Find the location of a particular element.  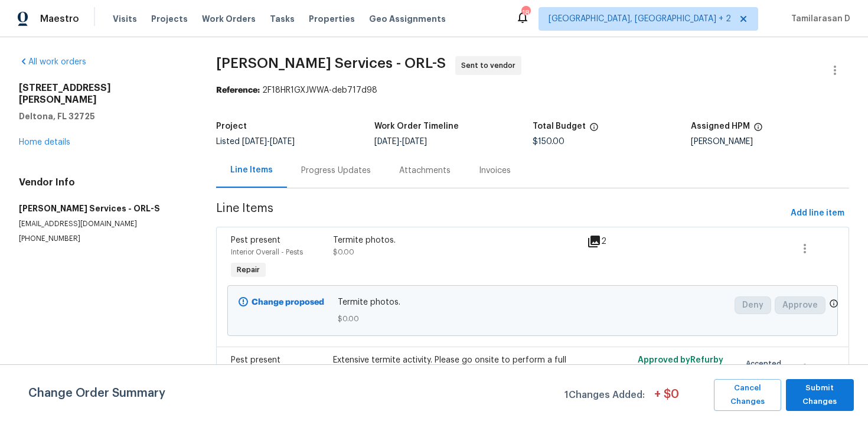

span: Cancel Changes is located at coordinates (747, 395).